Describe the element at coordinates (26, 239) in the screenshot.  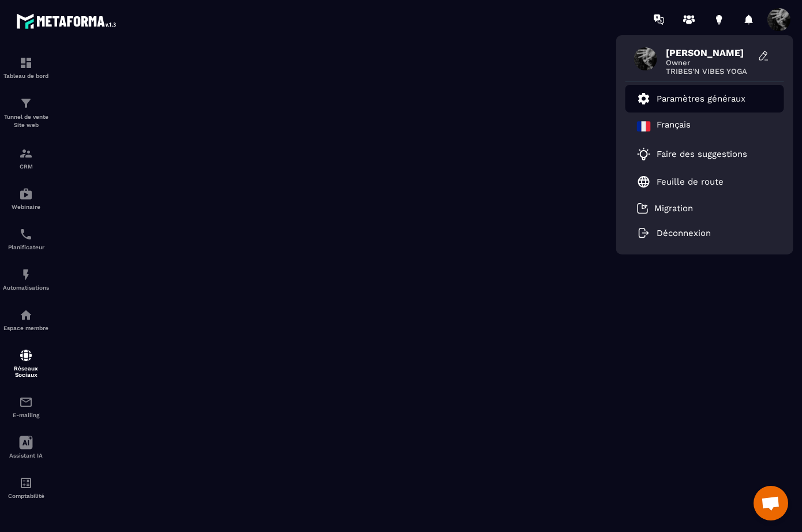
I see `a: schedulerschedulerPlanificateur` at that location.